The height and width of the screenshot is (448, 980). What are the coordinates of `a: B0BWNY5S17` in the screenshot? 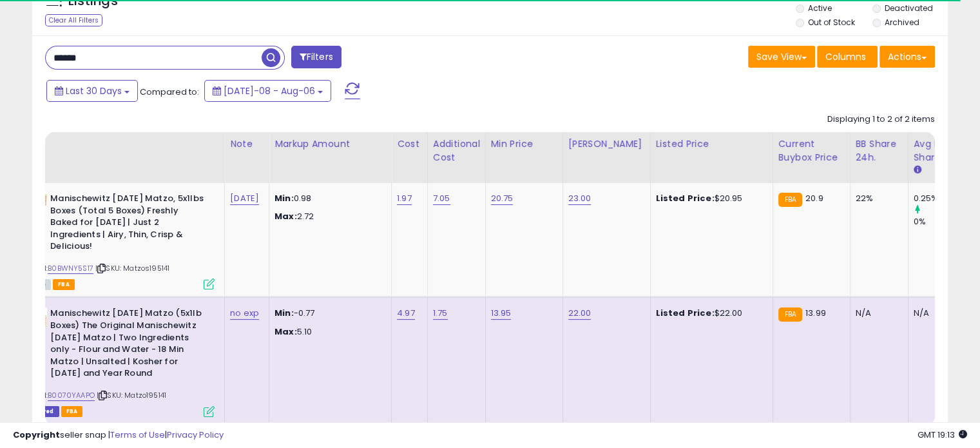 It's located at (70, 268).